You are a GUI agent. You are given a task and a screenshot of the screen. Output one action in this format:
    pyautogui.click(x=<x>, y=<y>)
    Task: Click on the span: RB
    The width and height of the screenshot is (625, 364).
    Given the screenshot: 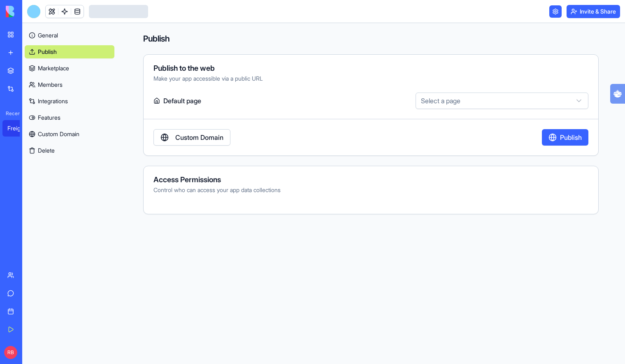 What is the action you would take?
    pyautogui.click(x=11, y=352)
    